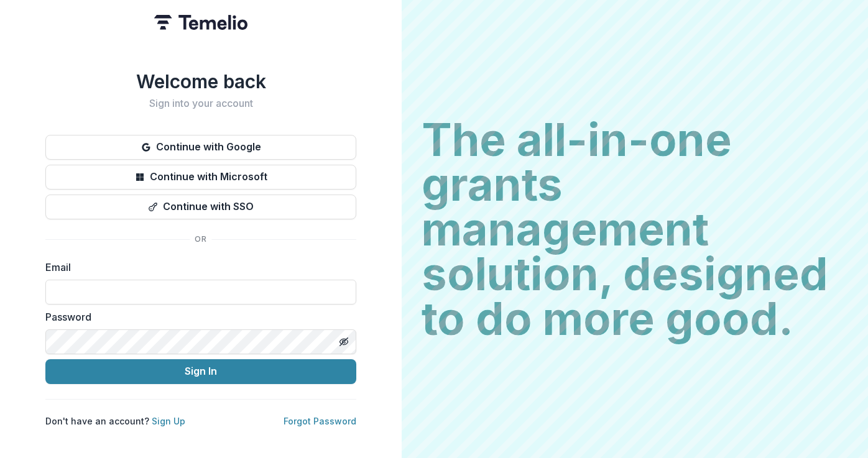 The image size is (868, 458). I want to click on label: Password, so click(197, 317).